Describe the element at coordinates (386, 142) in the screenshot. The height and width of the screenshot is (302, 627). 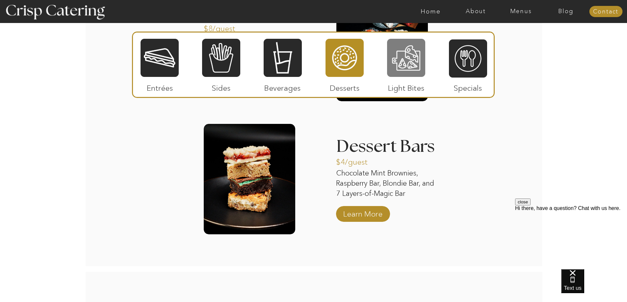
I see `h3: Dessert Bars` at that location.